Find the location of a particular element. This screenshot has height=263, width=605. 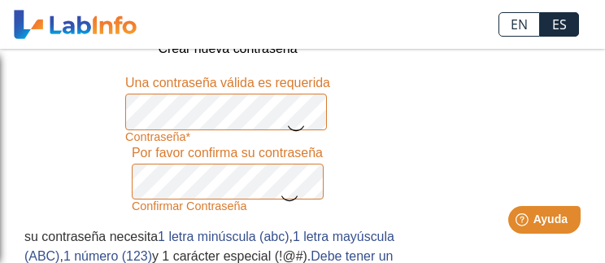

span: Ayuda is located at coordinates (90, 20).